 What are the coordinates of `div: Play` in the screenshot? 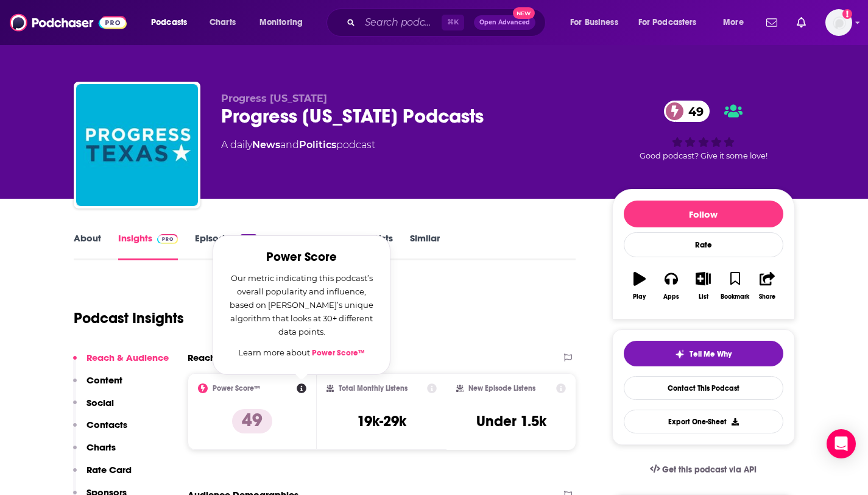 It's located at (639, 297).